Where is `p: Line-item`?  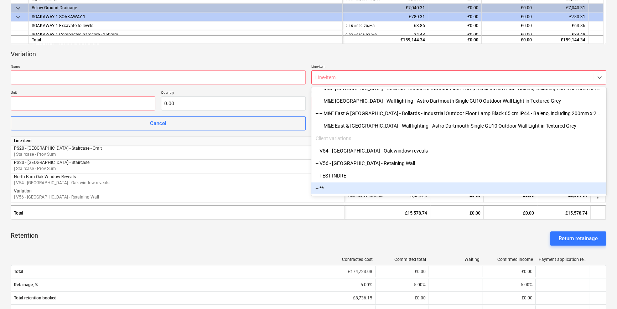 p: Line-item is located at coordinates (459, 67).